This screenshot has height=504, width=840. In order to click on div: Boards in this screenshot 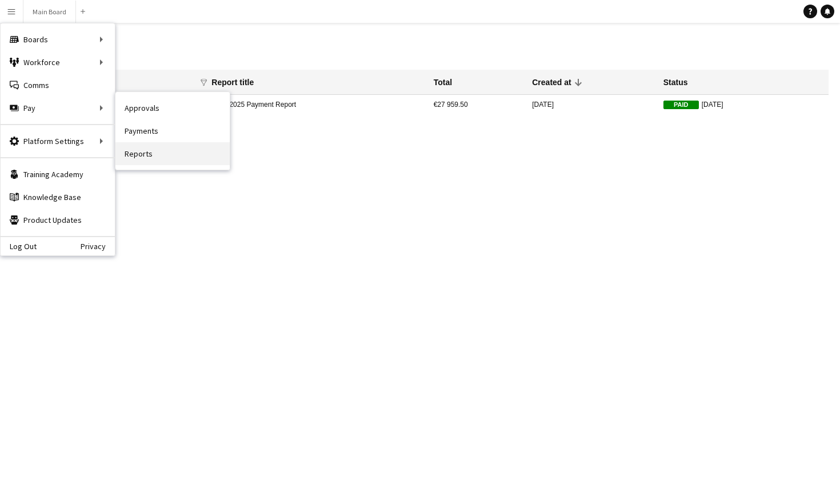, I will do `click(58, 39)`.